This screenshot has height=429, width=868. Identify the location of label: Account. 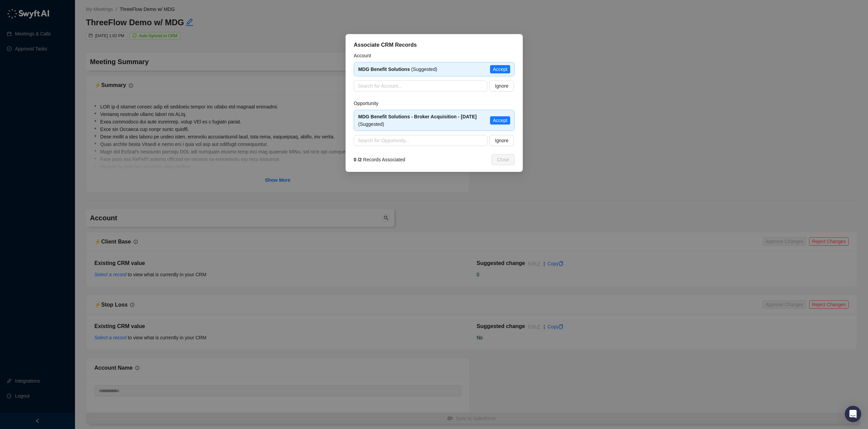
(365, 56).